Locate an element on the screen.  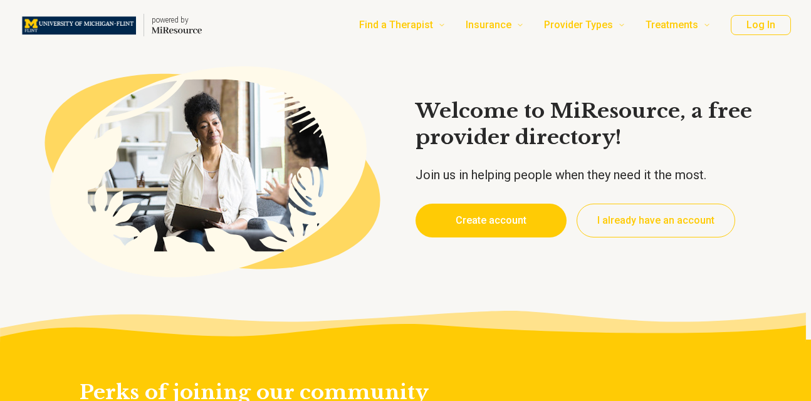
span: Insurance is located at coordinates (488, 25).